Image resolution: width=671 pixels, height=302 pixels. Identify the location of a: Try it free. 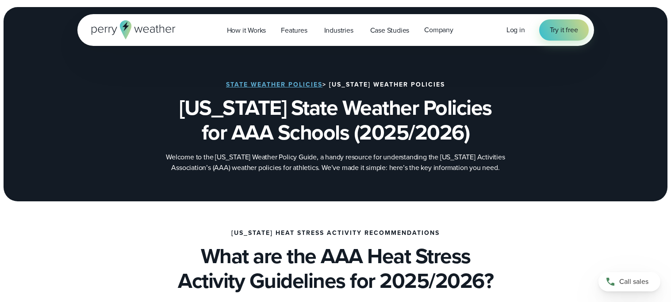
(564, 30).